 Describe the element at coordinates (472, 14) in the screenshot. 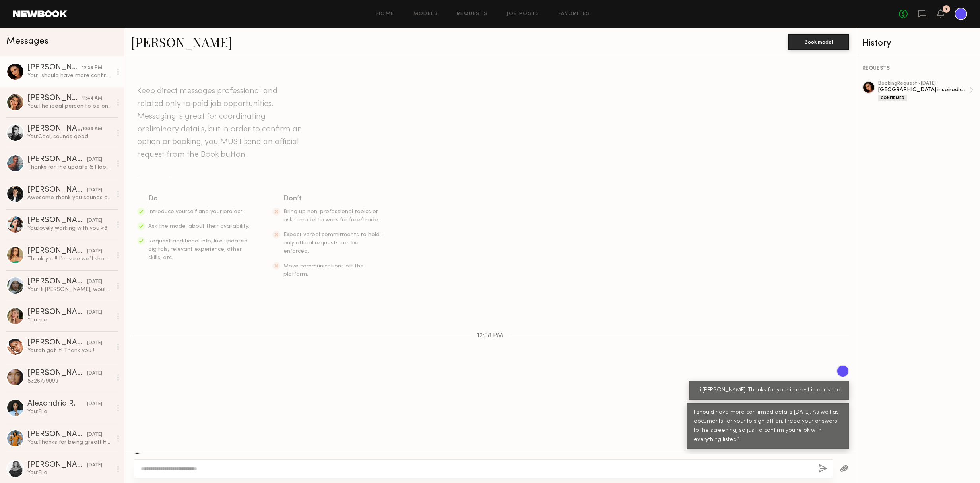

I see `a: Requests` at that location.